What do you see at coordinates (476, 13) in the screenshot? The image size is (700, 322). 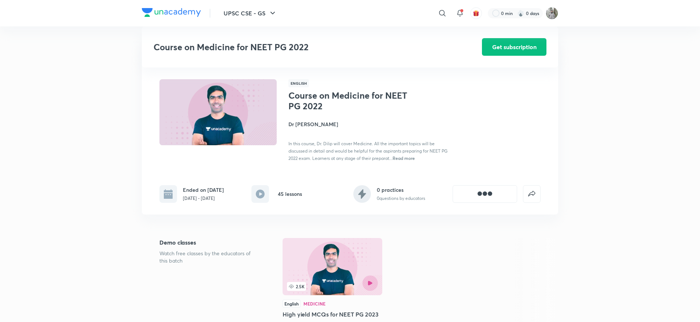 I see `button: avatar` at bounding box center [476, 13].